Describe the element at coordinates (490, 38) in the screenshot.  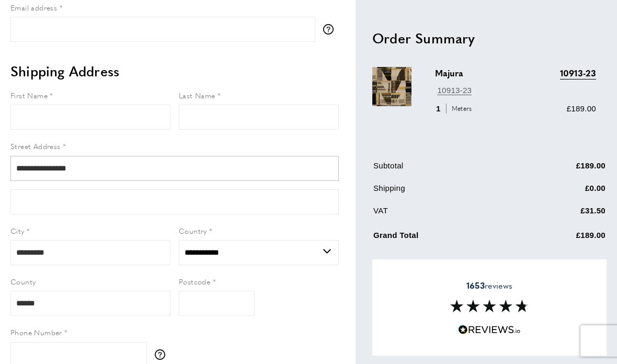
I see `h2: Order Summary` at that location.